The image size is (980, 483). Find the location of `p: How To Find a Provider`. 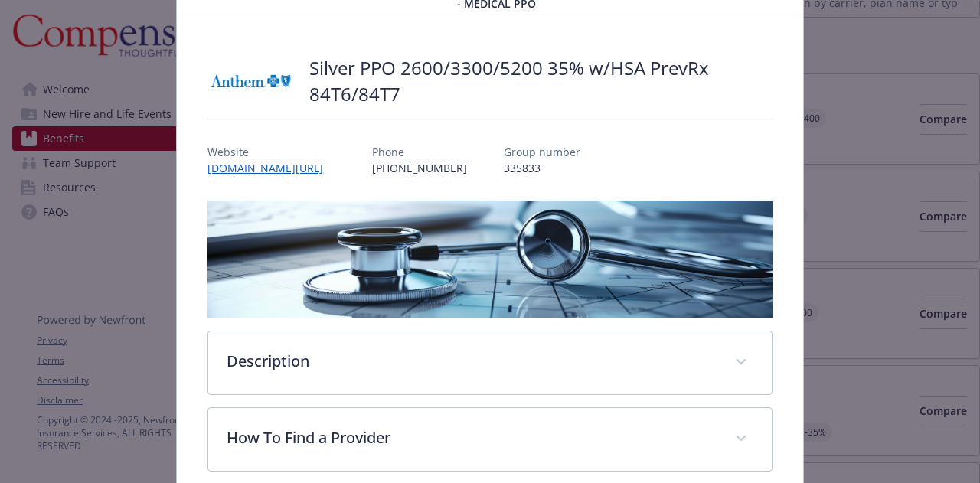

p: How To Find a Provider is located at coordinates (471, 438).